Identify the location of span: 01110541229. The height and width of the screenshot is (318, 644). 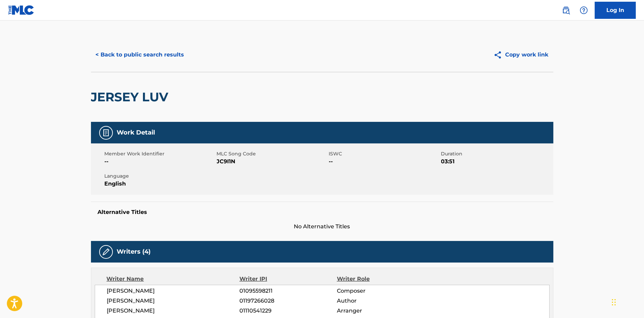
(288, 311).